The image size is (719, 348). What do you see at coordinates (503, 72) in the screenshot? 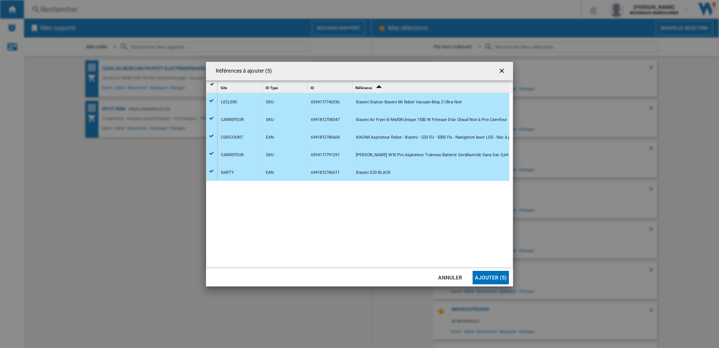
I see `ng-md-icon: getI18NText('BUTTONS.CLOSE_DIALOG')` at bounding box center [503, 72].